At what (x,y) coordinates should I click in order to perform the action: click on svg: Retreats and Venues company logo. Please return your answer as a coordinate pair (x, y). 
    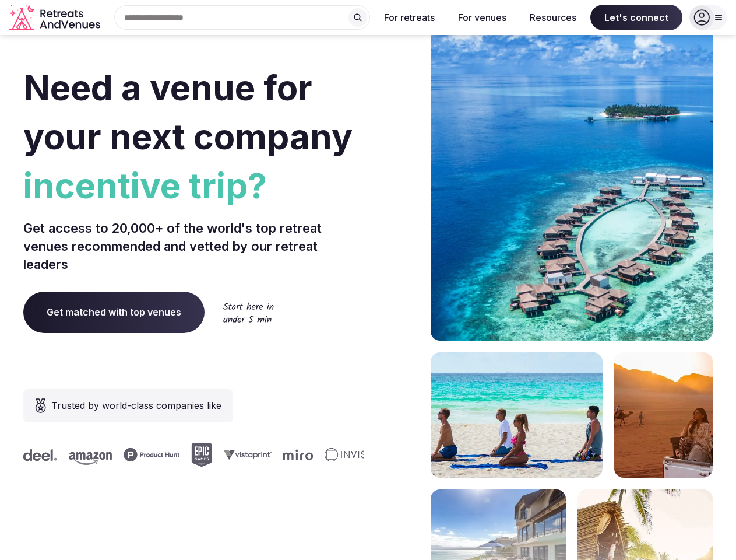
    Looking at the image, I should click on (56, 18).